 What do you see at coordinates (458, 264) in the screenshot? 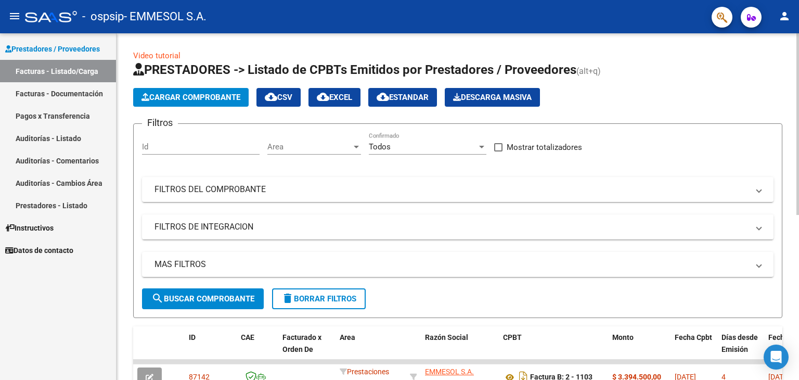
I see `mat-expansion-panel-header: MAS FILTROS` at bounding box center [458, 264].